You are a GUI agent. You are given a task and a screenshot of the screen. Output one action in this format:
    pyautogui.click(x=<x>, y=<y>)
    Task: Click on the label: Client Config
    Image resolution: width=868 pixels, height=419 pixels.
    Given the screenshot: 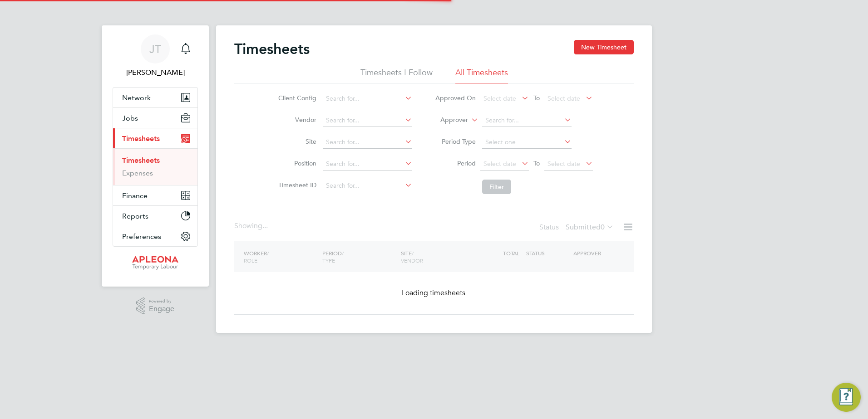 What is the action you would take?
    pyautogui.click(x=296, y=98)
    